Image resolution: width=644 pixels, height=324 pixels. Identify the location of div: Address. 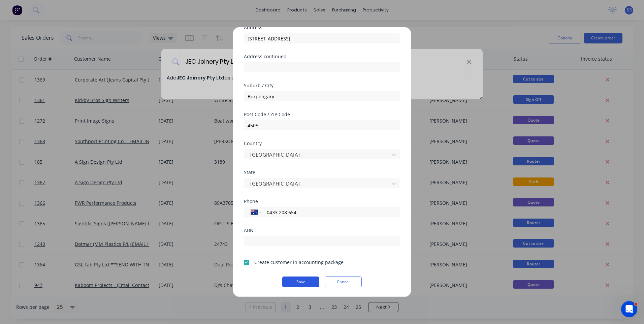
(322, 27).